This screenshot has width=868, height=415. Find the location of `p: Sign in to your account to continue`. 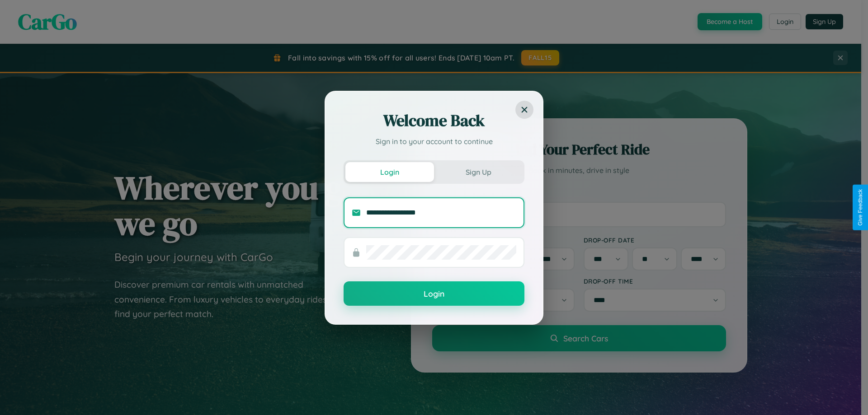

p: Sign in to your account to continue is located at coordinates (434, 141).